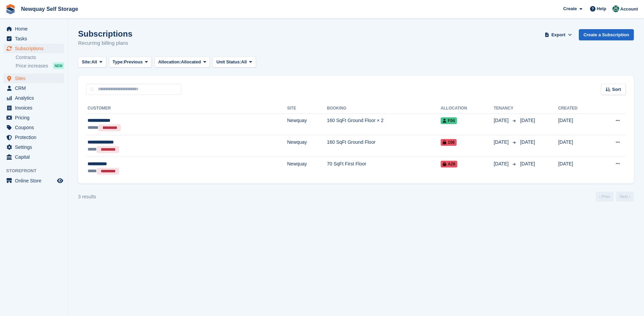 The width and height of the screenshot is (644, 316). What do you see at coordinates (577, 108) in the screenshot?
I see `th: Created` at bounding box center [577, 108].